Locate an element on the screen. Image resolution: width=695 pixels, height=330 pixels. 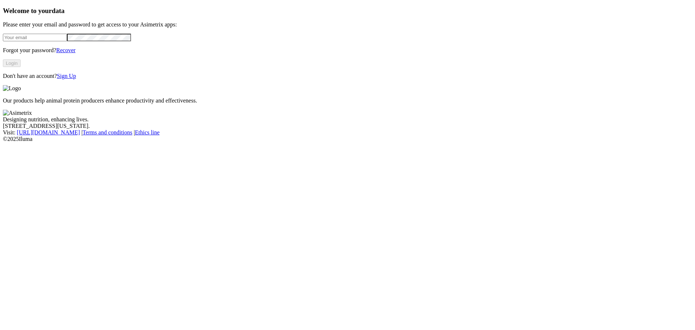
p: Forgot your password? is located at coordinates (348, 50).